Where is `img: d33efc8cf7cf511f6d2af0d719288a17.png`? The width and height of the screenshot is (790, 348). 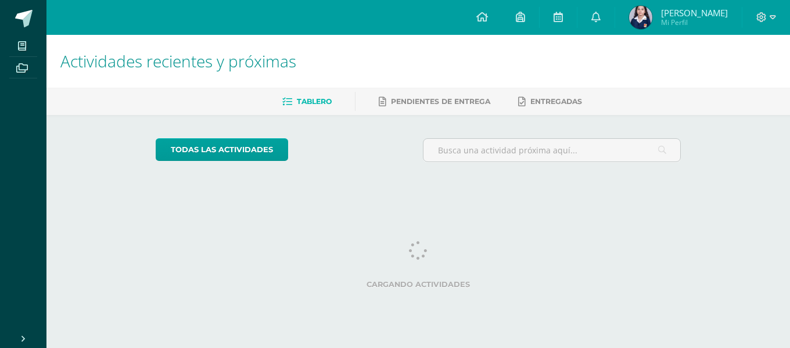 img: d33efc8cf7cf511f6d2af0d719288a17.png is located at coordinates (641, 17).